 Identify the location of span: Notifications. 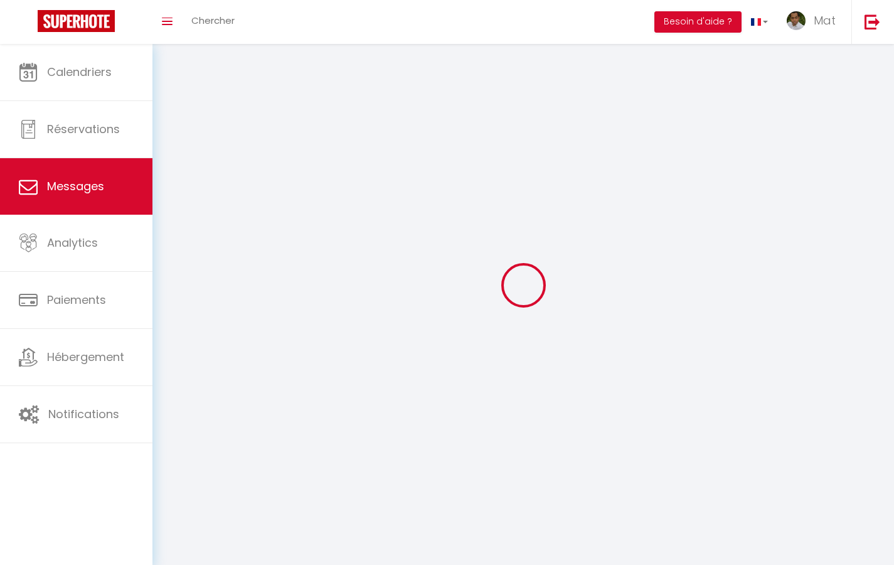
(83, 414).